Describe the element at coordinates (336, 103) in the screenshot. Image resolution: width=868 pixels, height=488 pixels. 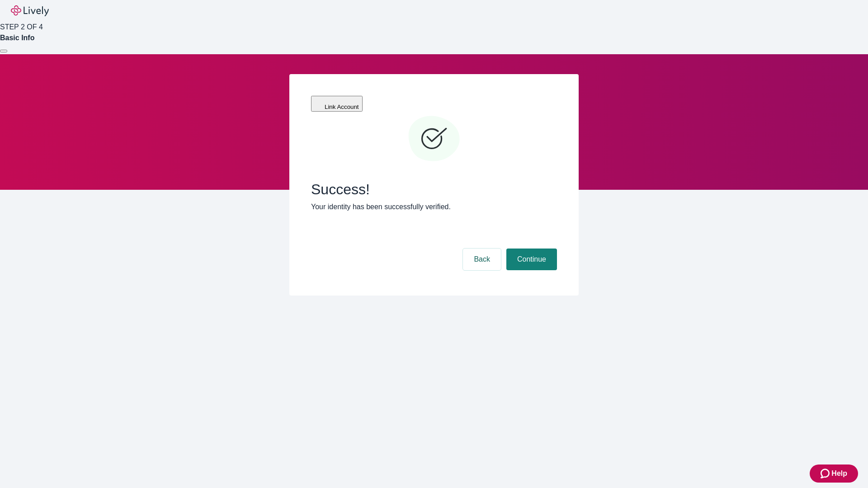
I see `button: Link Account` at that location.